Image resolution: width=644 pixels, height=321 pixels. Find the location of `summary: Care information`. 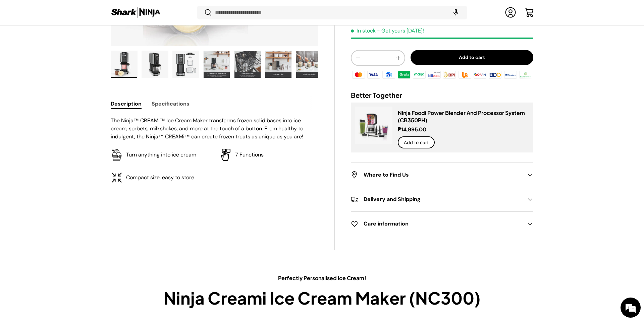

summary: Care information is located at coordinates (442, 224).